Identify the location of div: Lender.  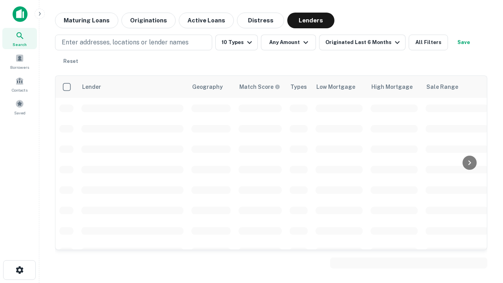
(92, 87).